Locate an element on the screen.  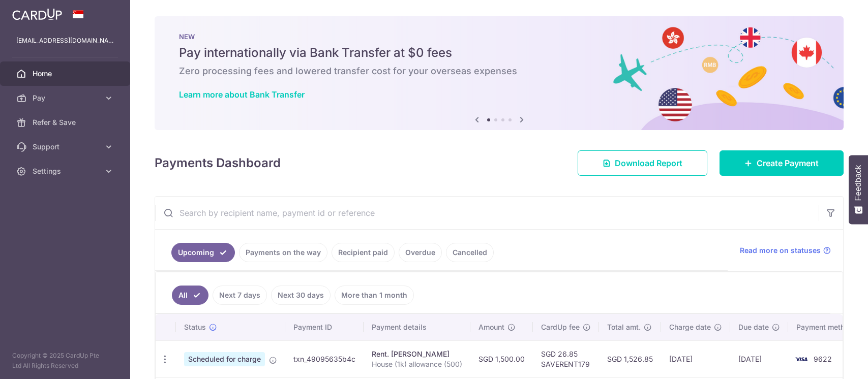
span: Amount is located at coordinates (491, 327).